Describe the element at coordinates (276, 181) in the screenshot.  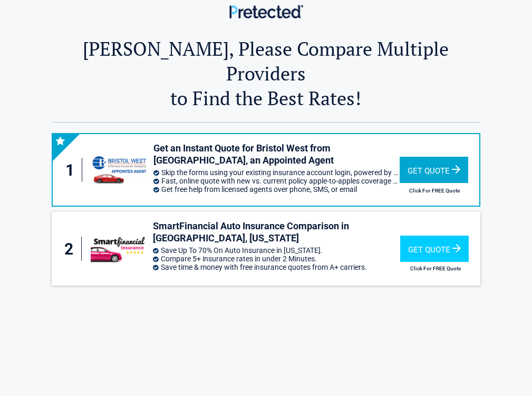
I see `li: Fast, online quote with new vs. current policy apple-to-apples coverage comparison` at that location.